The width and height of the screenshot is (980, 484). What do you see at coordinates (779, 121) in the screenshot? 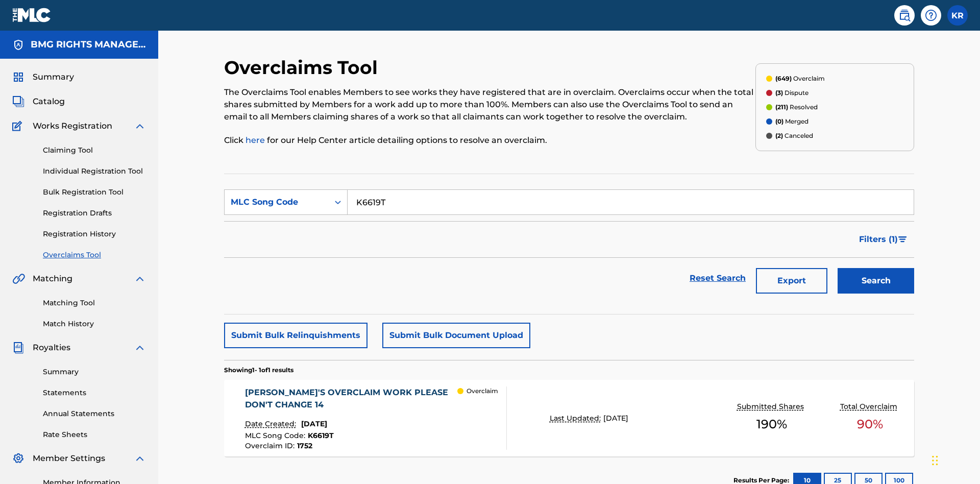
I see `span: (0)` at bounding box center [779, 121].